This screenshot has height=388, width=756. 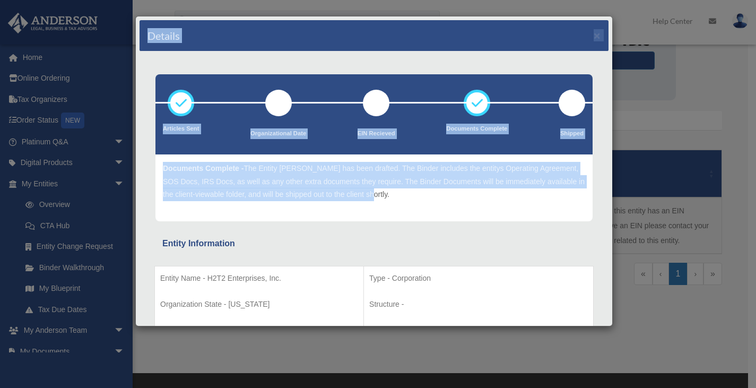 I want to click on span: Documents Complete -, so click(x=203, y=168).